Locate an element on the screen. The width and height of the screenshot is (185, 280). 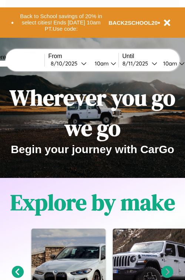
div: 8 / 10 / 2025 is located at coordinates (66, 63).